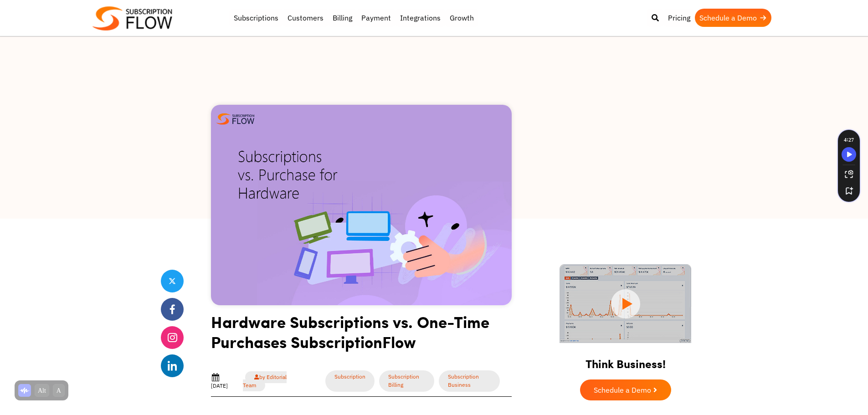 The height and width of the screenshot is (415, 868). Describe the element at coordinates (305, 18) in the screenshot. I see `a: Customers` at that location.